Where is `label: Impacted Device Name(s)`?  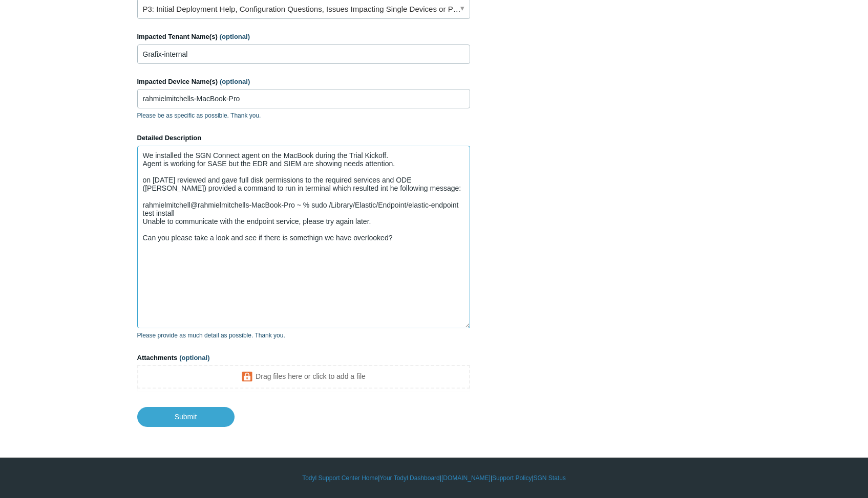 label: Impacted Device Name(s) is located at coordinates (303, 82).